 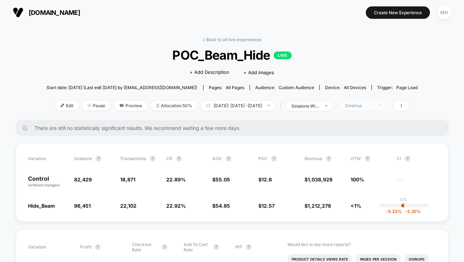 I want to click on p: LIVE, so click(x=283, y=55).